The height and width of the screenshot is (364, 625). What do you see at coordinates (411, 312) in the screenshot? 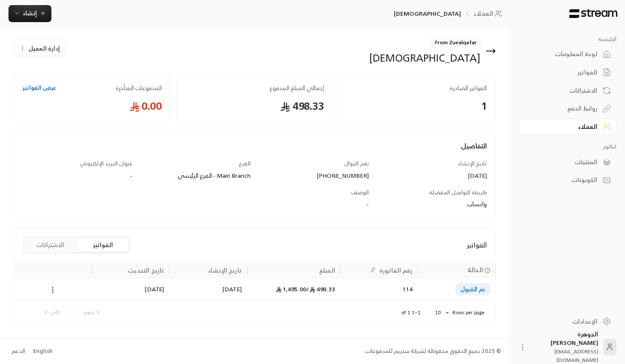
I see `p: 1–1 of 1` at bounding box center [411, 312].